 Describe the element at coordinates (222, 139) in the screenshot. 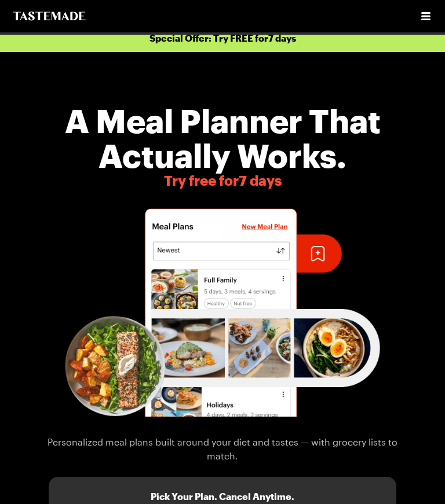

I see `h1: A Meal Planner That Actually Works.` at that location.